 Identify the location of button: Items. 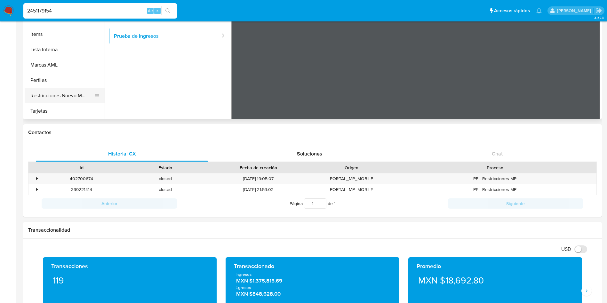
(65, 34).